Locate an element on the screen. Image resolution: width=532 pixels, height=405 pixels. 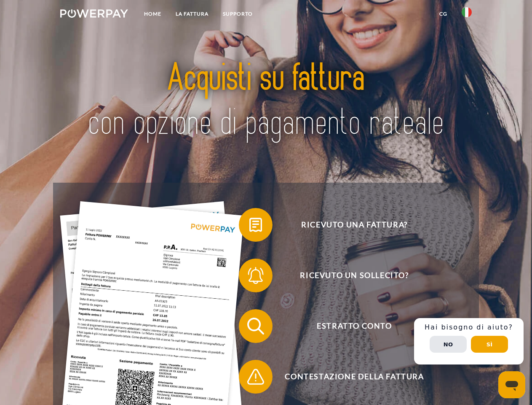
img: logo-powerpay-white.svg is located at coordinates (94, 13).